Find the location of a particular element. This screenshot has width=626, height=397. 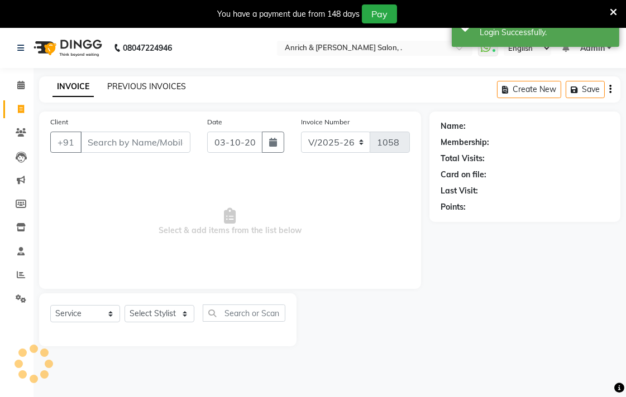

div: Last Visit: is located at coordinates (459, 191).